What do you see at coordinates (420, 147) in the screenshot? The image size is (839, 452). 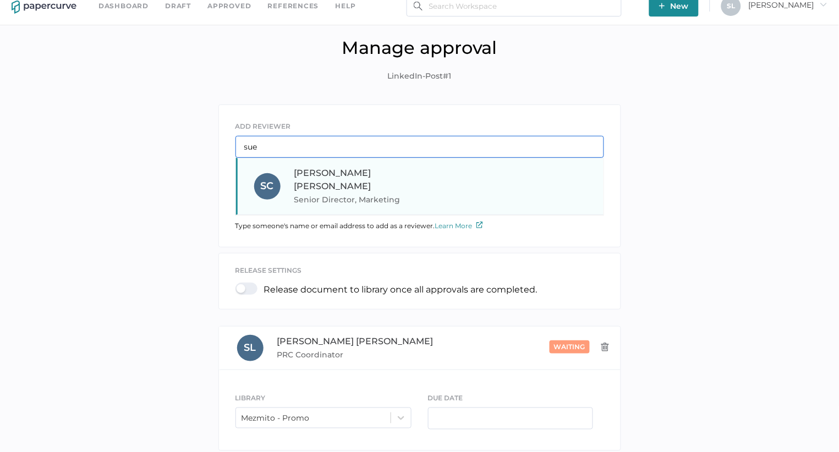 I see `input: Type a name or email` at bounding box center [420, 147].